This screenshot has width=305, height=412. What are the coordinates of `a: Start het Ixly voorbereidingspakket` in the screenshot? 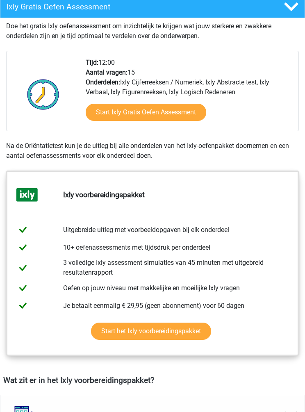 It's located at (151, 331).